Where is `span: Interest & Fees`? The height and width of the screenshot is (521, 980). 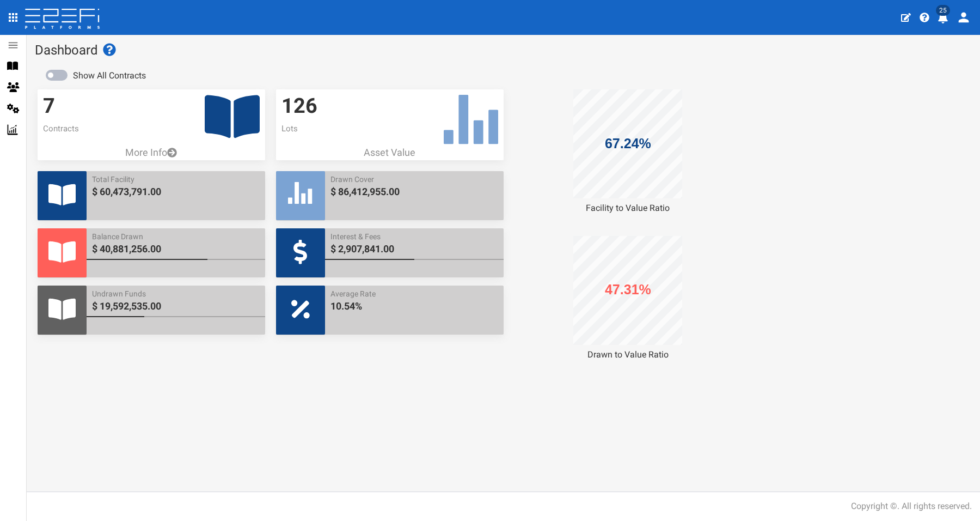
span: Interest & Fees is located at coordinates (415, 237).